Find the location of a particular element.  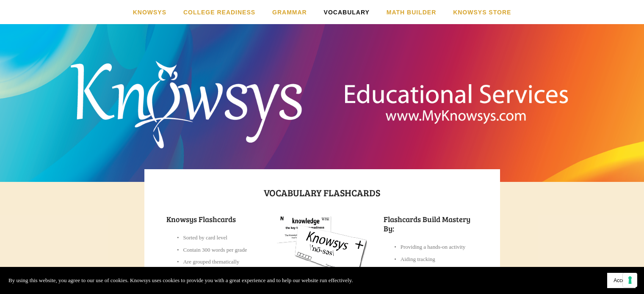

h2: Knowsys Flashcards is located at coordinates (213, 219).